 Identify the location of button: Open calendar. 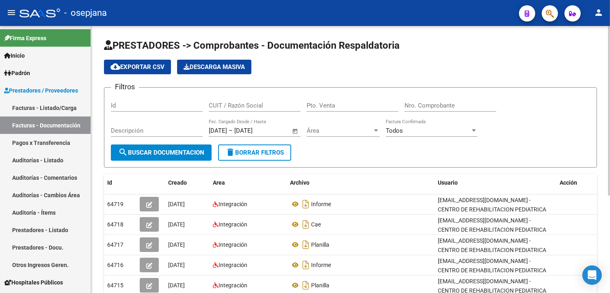
(295, 131).